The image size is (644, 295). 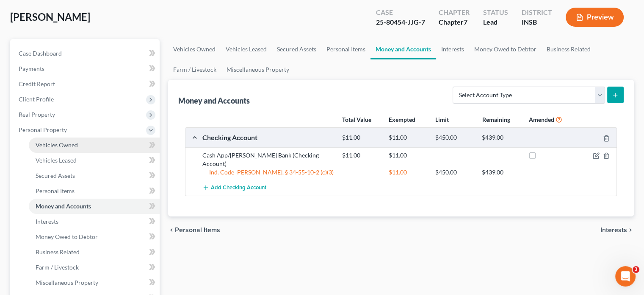 What do you see at coordinates (40, 53) in the screenshot?
I see `span: Case Dashboard` at bounding box center [40, 53].